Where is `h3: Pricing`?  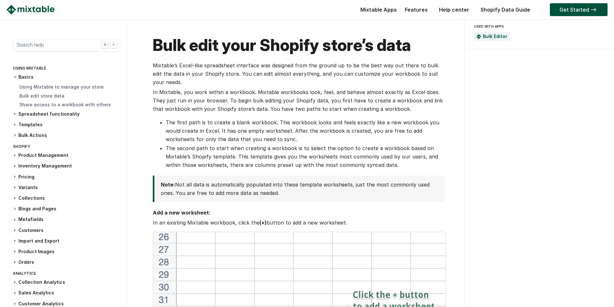 h3: Pricing is located at coordinates (66, 177).